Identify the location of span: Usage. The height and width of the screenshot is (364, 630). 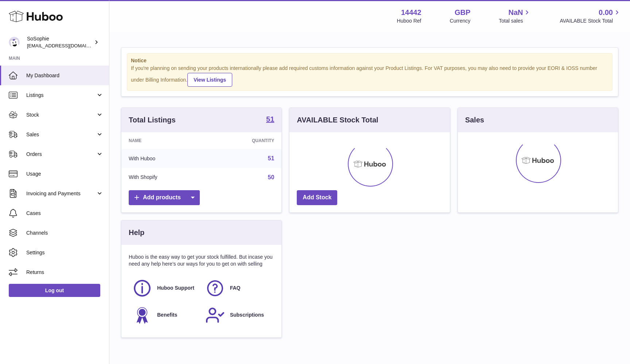
(65, 174).